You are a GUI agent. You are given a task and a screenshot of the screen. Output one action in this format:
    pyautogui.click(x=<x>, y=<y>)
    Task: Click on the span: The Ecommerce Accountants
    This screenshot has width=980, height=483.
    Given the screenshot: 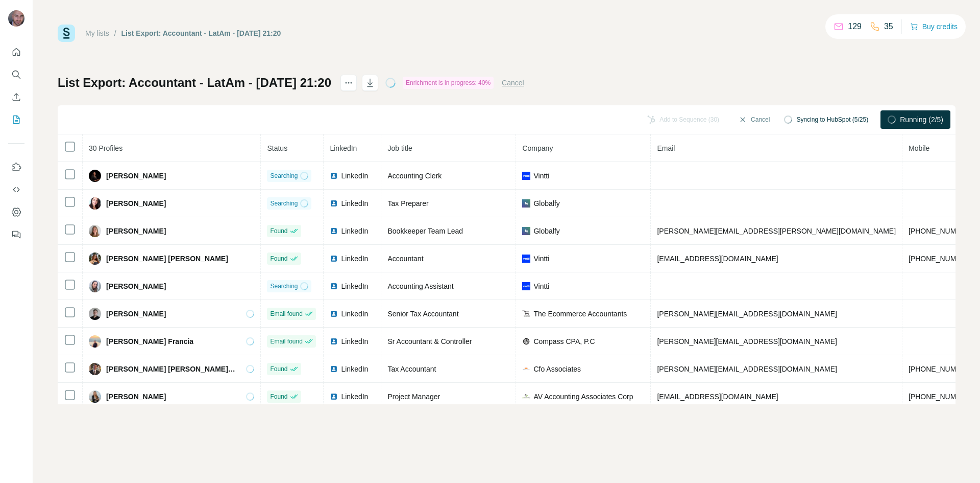 What is the action you would take?
    pyautogui.click(x=580, y=313)
    